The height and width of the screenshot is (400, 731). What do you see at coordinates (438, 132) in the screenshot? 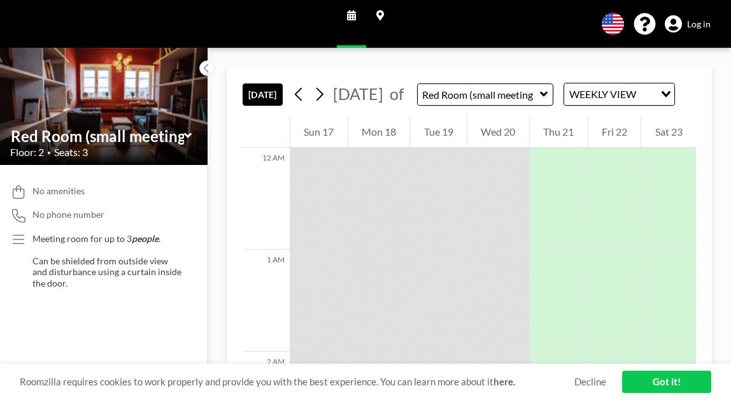
I see `div: Tue 19` at bounding box center [438, 132].